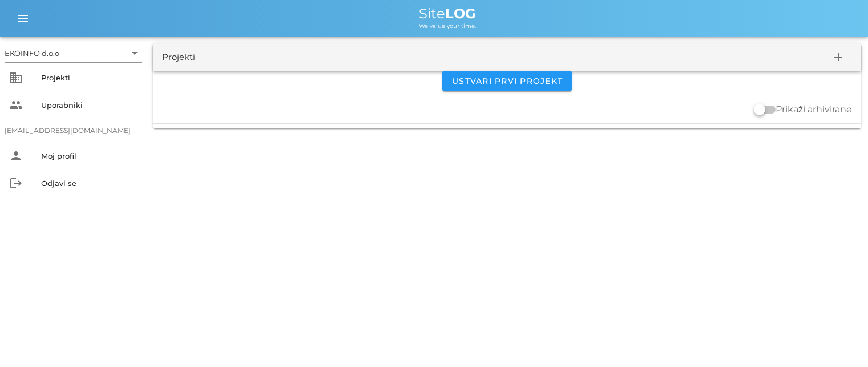 This screenshot has height=367, width=868. Describe the element at coordinates (507, 81) in the screenshot. I see `button: Ustvari prvi projekt` at that location.